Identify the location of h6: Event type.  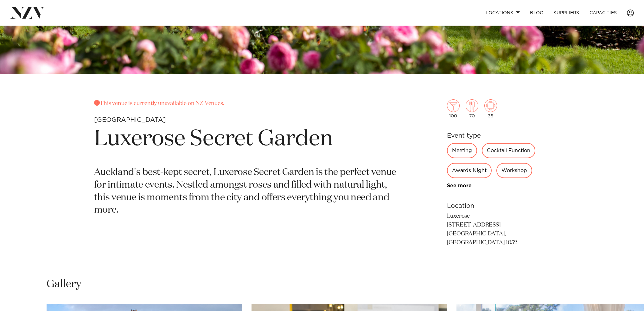
(498, 136).